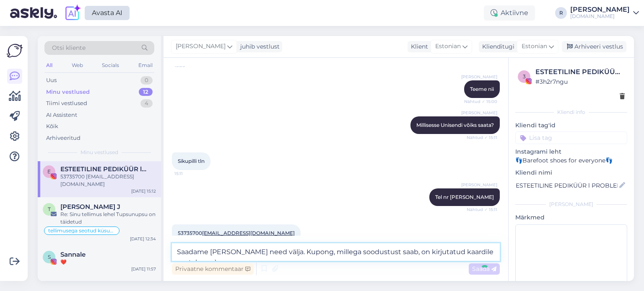 Image resolution: width=644 pixels, height=291 pixels. What do you see at coordinates (73, 13) in the screenshot?
I see `img: explore-ai` at bounding box center [73, 13].